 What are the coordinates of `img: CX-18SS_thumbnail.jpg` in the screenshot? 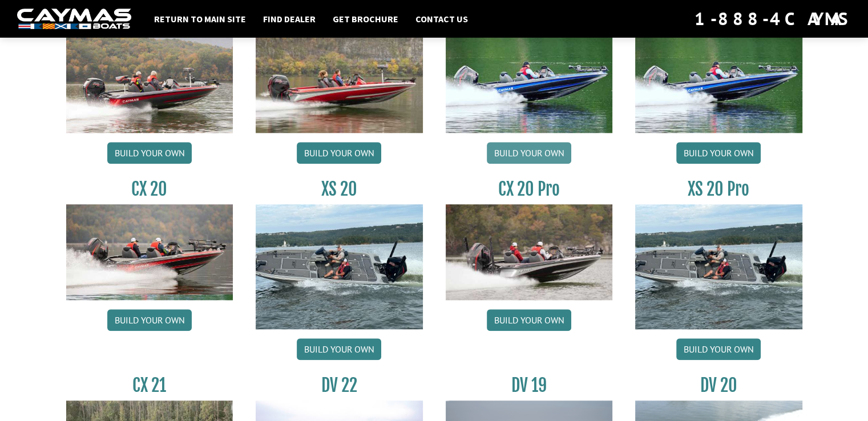 It's located at (339, 84).